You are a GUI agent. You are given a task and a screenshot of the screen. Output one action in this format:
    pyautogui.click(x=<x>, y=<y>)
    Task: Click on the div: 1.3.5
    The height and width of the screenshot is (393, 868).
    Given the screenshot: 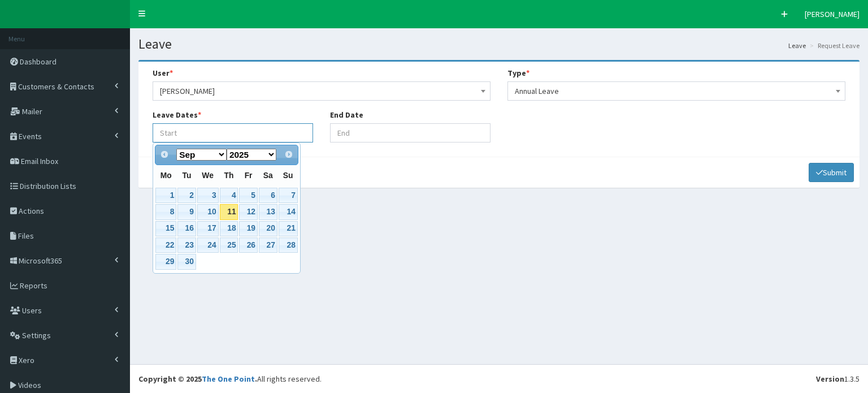 What is the action you would take?
    pyautogui.click(x=838, y=379)
    